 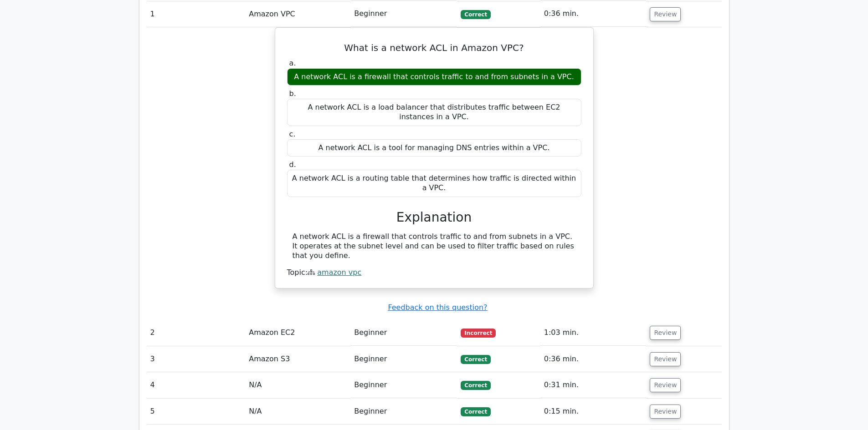 What do you see at coordinates (593, 385) in the screenshot?
I see `td: 0:31 min.` at bounding box center [593, 385].